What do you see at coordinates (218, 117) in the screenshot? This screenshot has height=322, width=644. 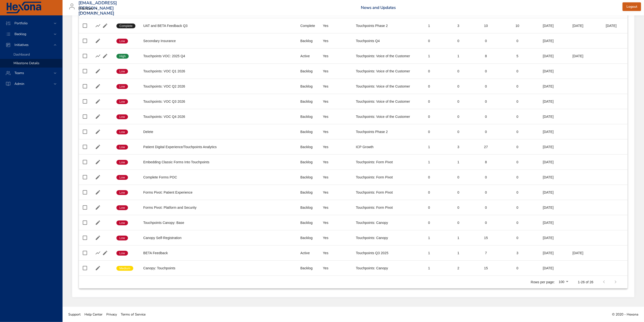 I see `div: Touchpoints: VOC Q4 2026` at bounding box center [218, 117].